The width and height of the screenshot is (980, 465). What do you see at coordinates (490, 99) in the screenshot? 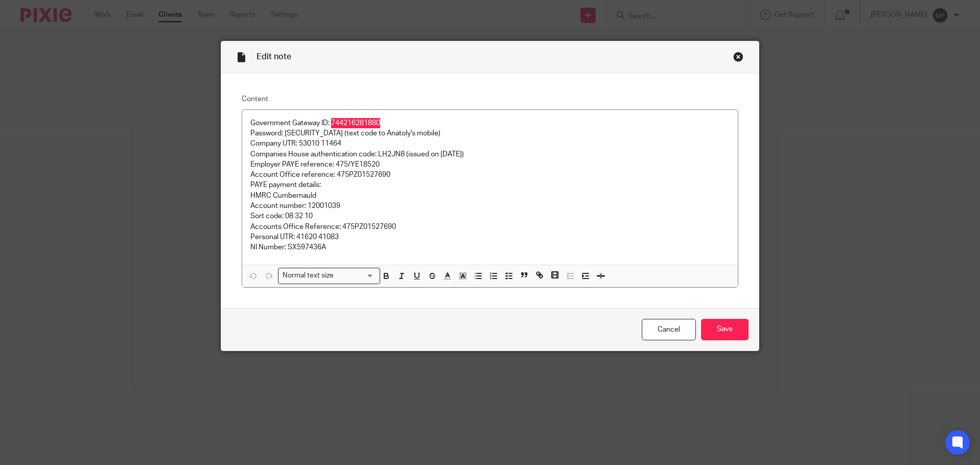
I see `label: Content` at bounding box center [490, 99].